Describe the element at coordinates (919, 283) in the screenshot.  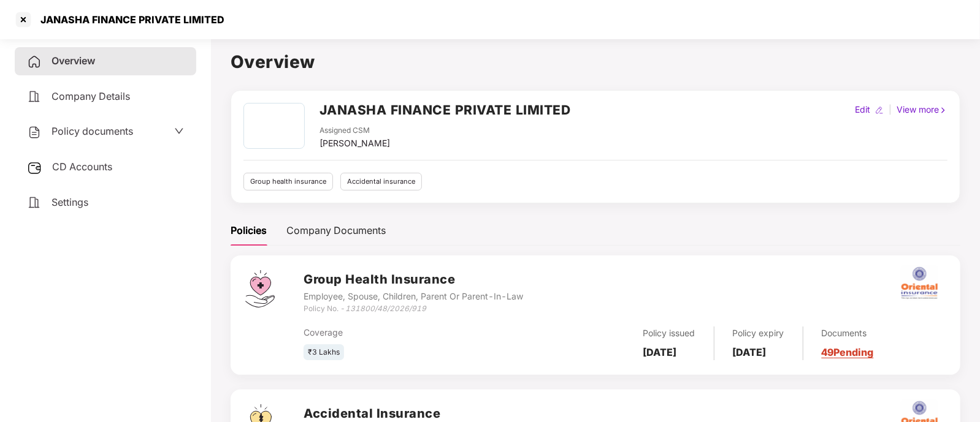
I see `img: oi.png` at that location.